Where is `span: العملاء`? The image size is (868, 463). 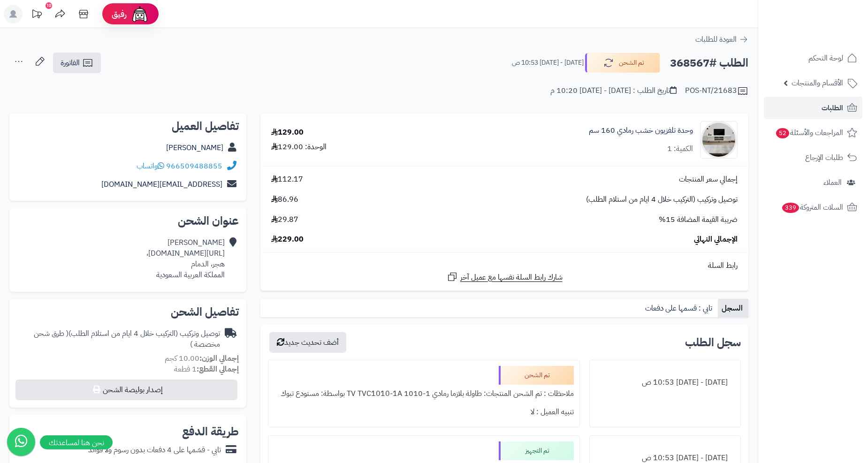
span: العملاء is located at coordinates (832, 183).